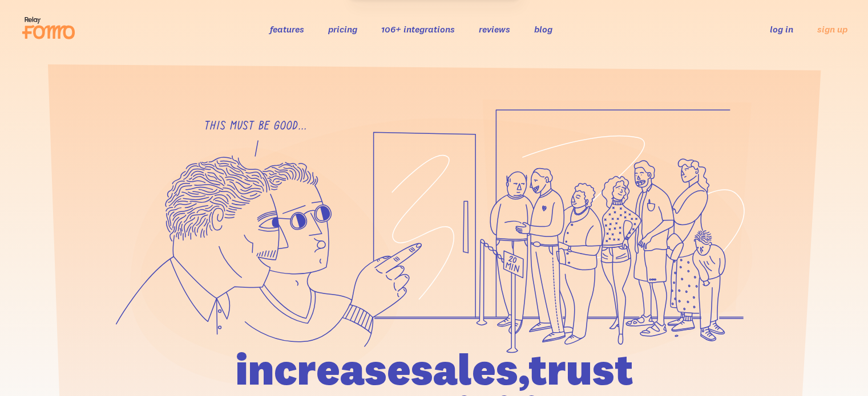  Describe the element at coordinates (287, 29) in the screenshot. I see `a: features` at that location.